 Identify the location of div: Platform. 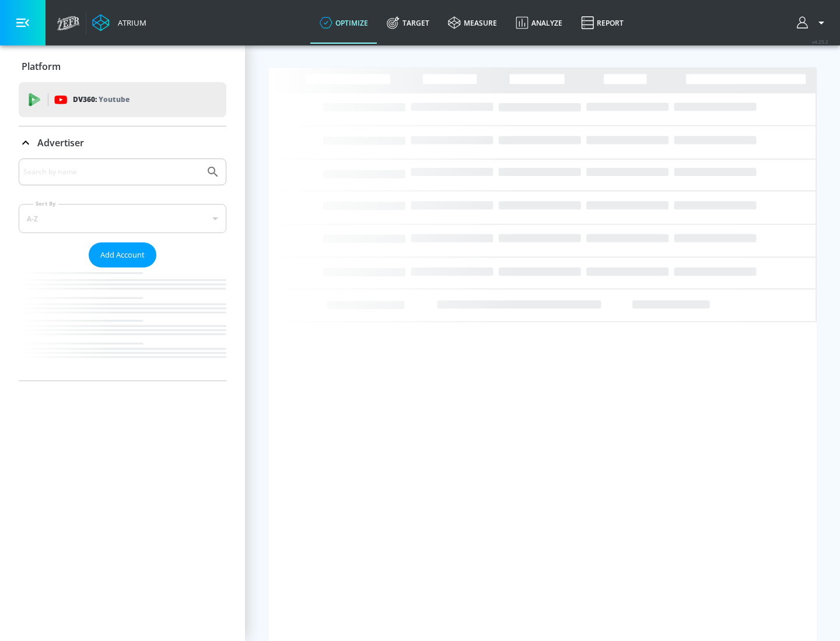
(123, 66).